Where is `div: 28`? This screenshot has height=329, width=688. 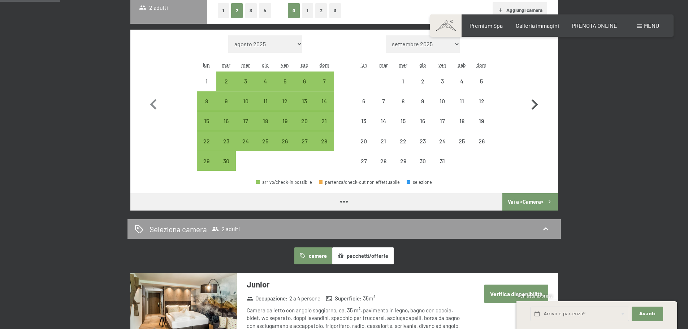
div: 28 is located at coordinates (384, 167).